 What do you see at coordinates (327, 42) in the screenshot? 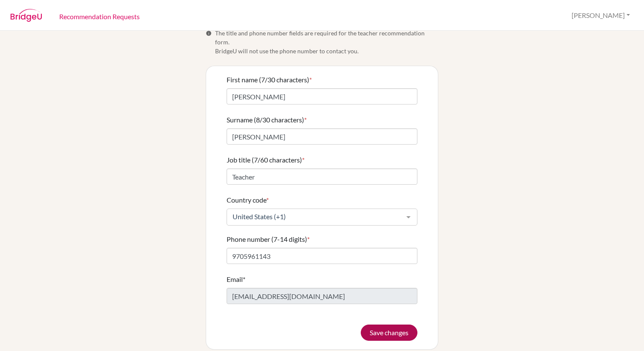
I see `span: The title and phone number fields are required for the teacher recommendation form. BridgeU will ...` at bounding box center [327, 42].